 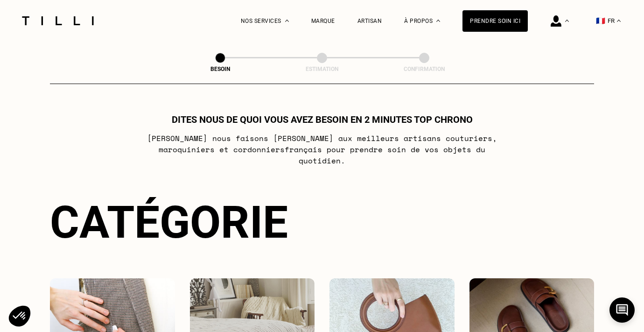 I want to click on div: Prendre soin ici, so click(x=495, y=21).